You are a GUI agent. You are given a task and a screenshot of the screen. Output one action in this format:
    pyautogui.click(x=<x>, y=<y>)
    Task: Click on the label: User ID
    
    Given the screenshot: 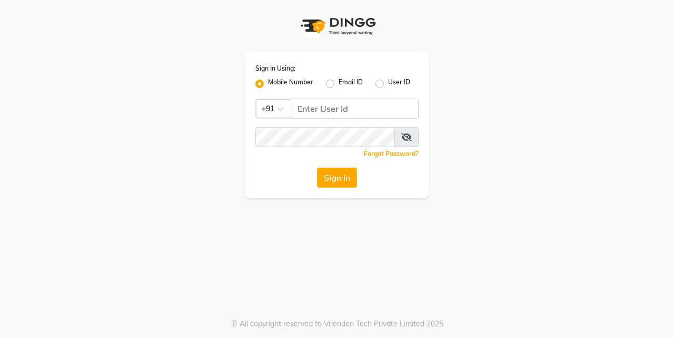 What is the action you would take?
    pyautogui.click(x=399, y=84)
    